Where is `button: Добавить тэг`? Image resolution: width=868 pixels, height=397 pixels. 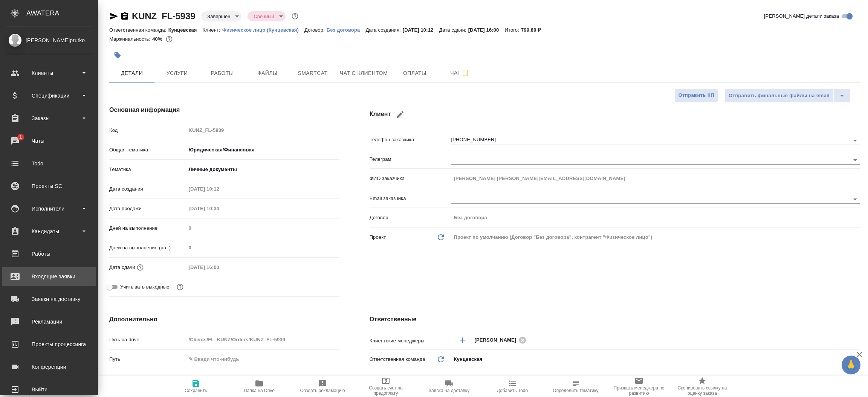 button: Добавить тэг is located at coordinates (118, 55).